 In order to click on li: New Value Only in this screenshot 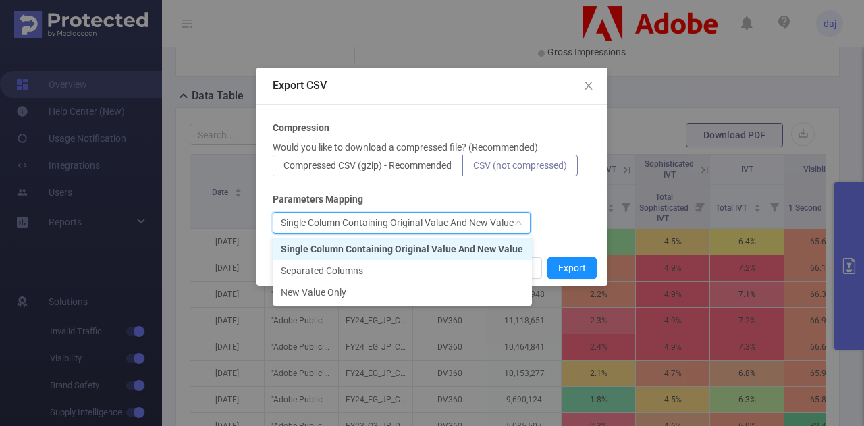, I will do `click(402, 292)`.